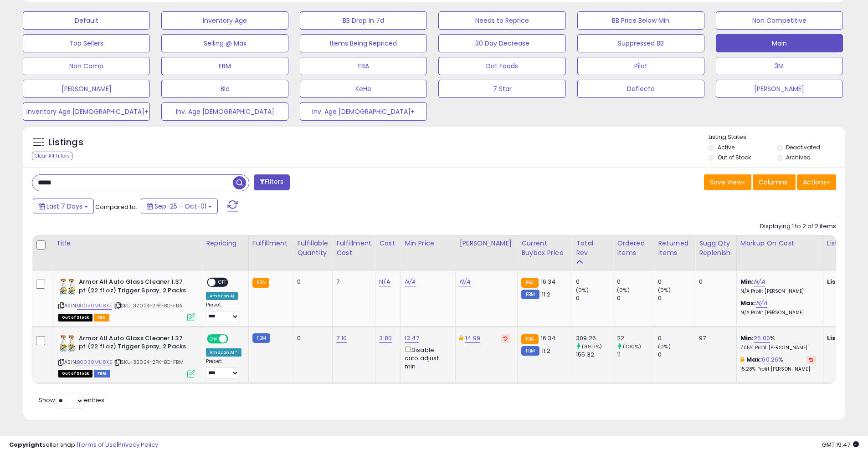  Describe the element at coordinates (148, 361) in the screenshot. I see `span: | SKU: 32024-2PK-BC-FBM` at that location.